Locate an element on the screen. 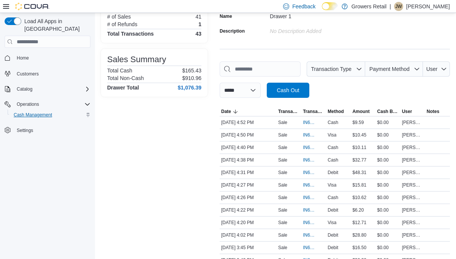 The image size is (456, 259). span: IN6FPW-2066330 is located at coordinates (309, 210).